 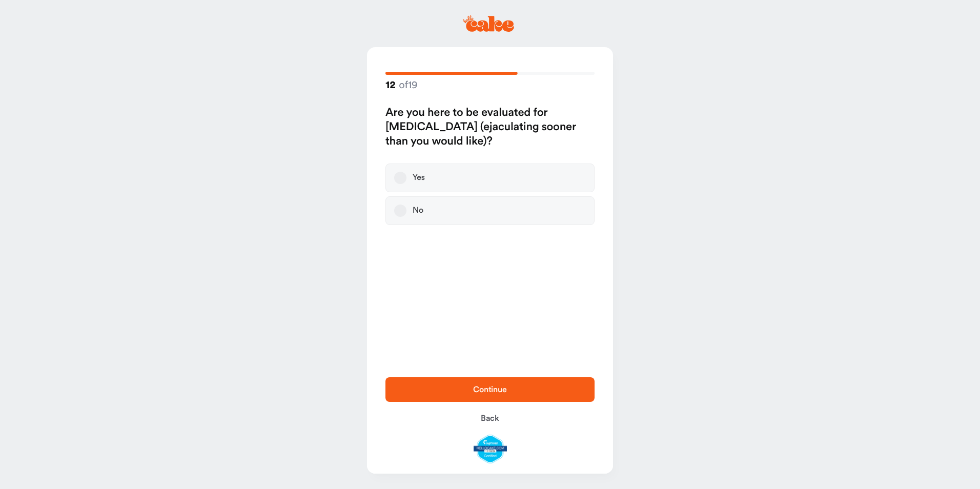 I want to click on strong: of 19, so click(x=401, y=85).